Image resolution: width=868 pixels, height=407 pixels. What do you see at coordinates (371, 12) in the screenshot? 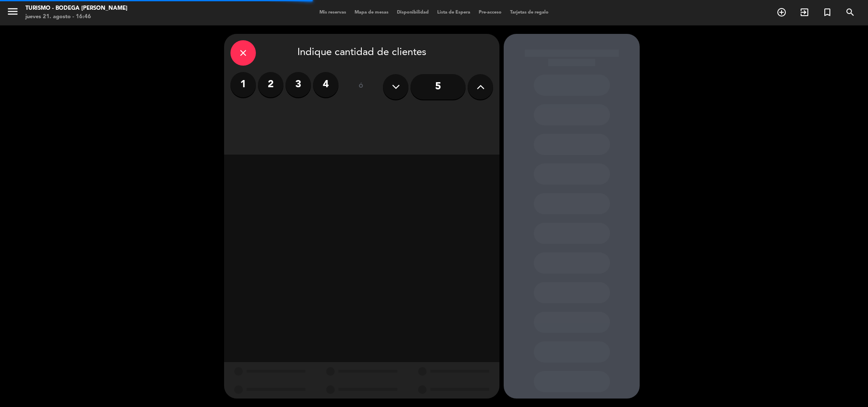
I see `span: Mapa de mesas` at bounding box center [371, 12].